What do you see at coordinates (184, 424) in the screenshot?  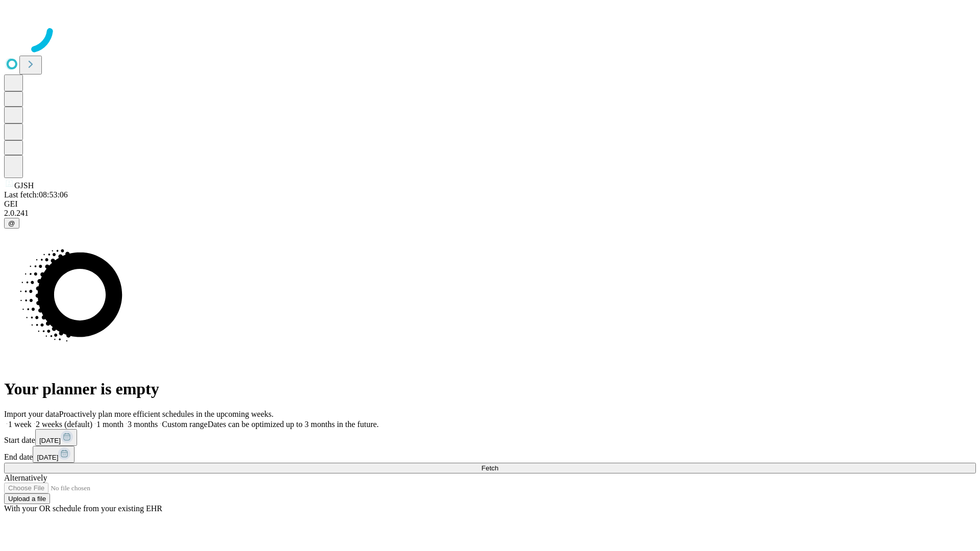 I see `span: Custom range` at bounding box center [184, 424].